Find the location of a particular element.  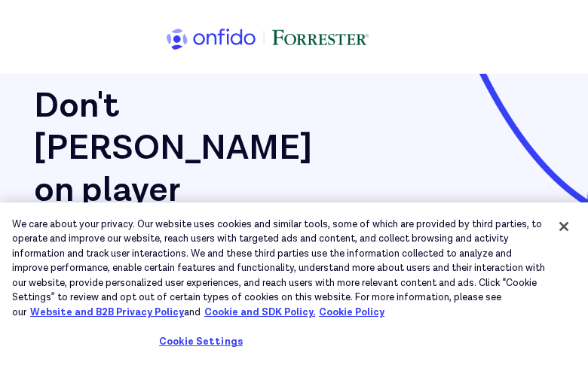

img: onfido_logo.svg is located at coordinates (211, 39).